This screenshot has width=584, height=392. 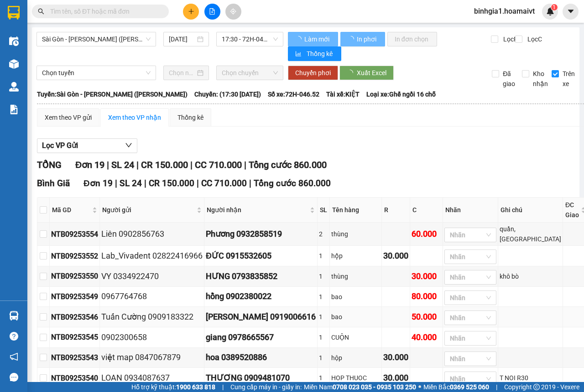 What do you see at coordinates (75, 378) in the screenshot?
I see `td: NTB09253540` at bounding box center [75, 378].